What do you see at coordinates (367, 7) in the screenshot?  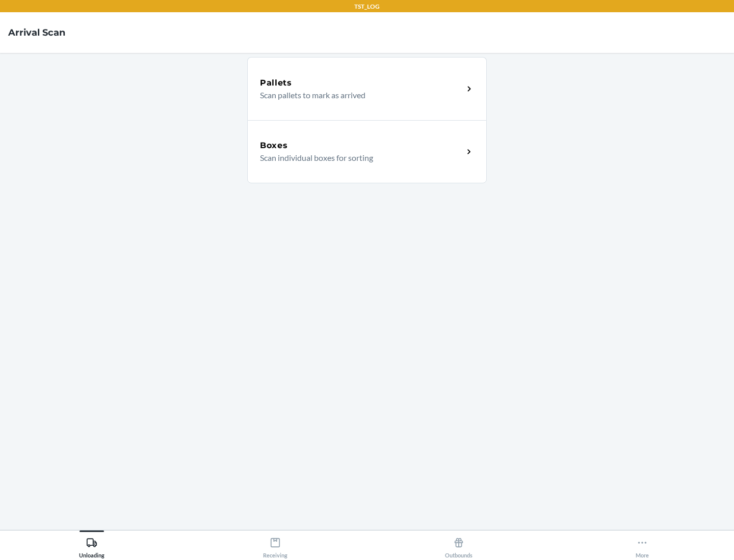 I see `p: TST_LOG` at bounding box center [367, 7].